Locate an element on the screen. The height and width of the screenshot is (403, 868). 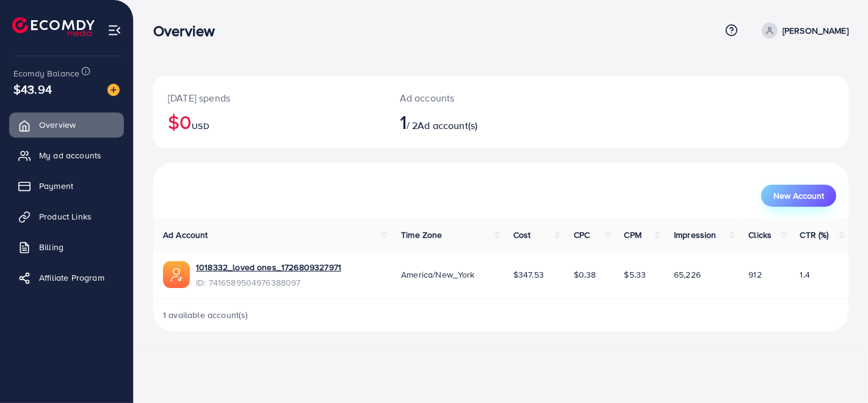
h2: $0 is located at coordinates (269, 122).